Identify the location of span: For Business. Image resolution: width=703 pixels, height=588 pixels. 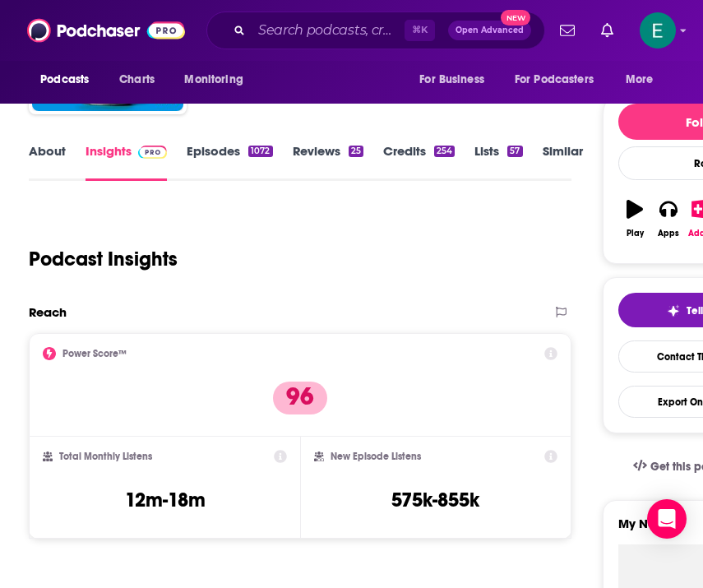
(451, 80).